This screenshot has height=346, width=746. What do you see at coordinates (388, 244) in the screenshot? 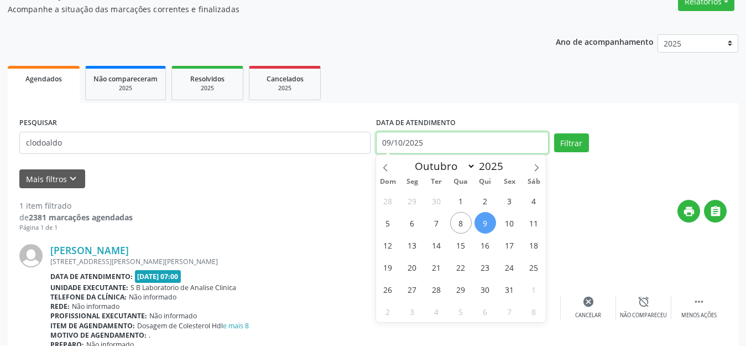
I see `span: Outubro 12, 2025` at bounding box center [388, 244].